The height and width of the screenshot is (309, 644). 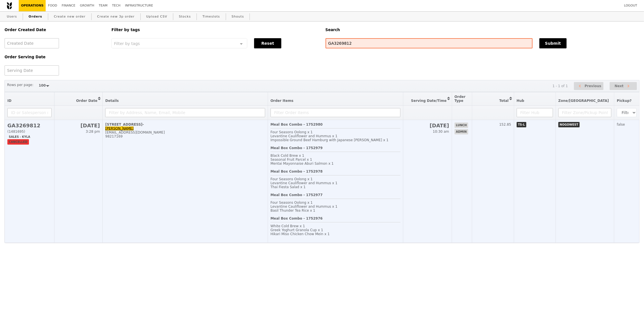 What do you see at coordinates (238, 17) in the screenshot?
I see `a: Shouts` at bounding box center [238, 17].